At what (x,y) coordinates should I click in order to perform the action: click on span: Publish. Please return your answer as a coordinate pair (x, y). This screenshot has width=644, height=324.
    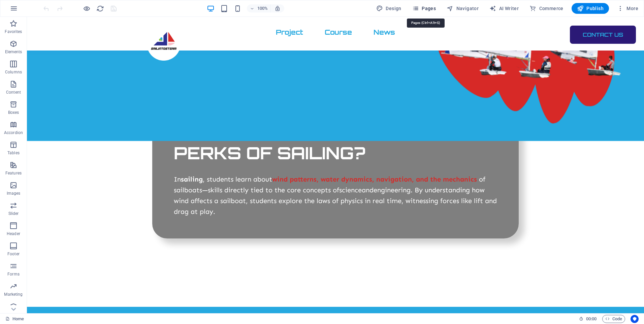
    Looking at the image, I should click on (590, 9).